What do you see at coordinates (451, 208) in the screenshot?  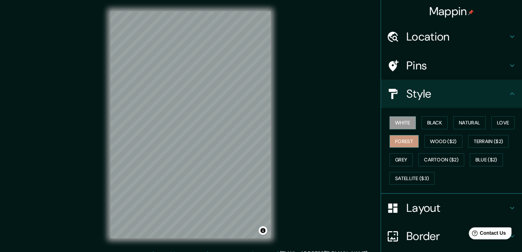 I see `div: Layout` at bounding box center [451, 208].